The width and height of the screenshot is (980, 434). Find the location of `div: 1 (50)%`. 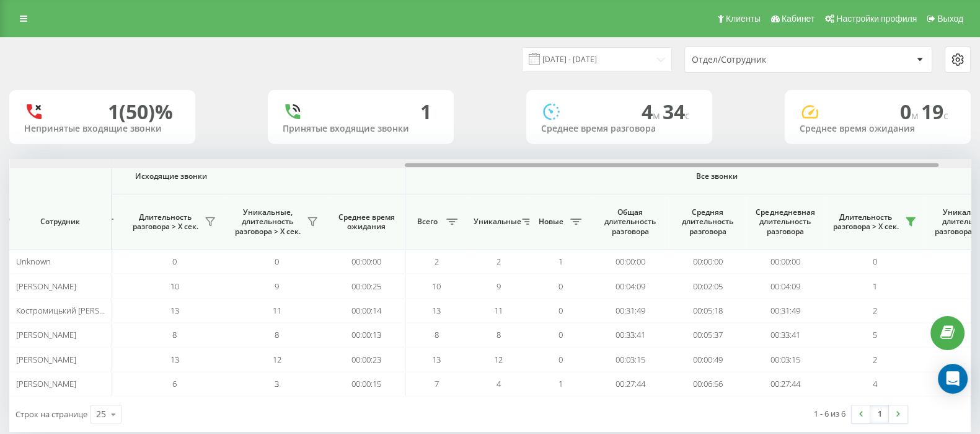

div: 1 (50)% is located at coordinates (140, 111).